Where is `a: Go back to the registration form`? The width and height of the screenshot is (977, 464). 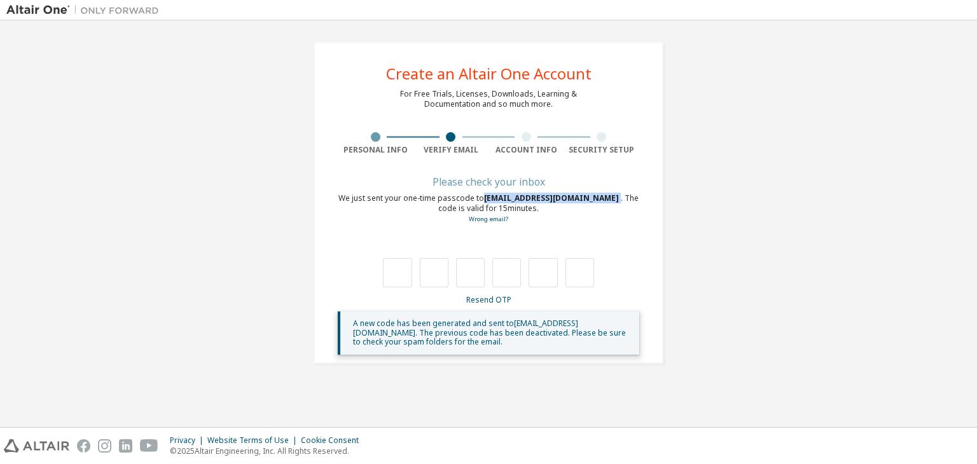
a: Go back to the registration form is located at coordinates (488, 219).